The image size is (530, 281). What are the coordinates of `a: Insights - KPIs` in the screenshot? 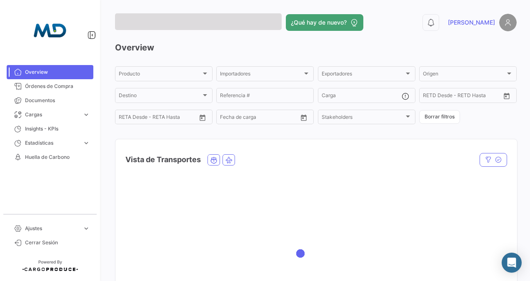 It's located at (50, 129).